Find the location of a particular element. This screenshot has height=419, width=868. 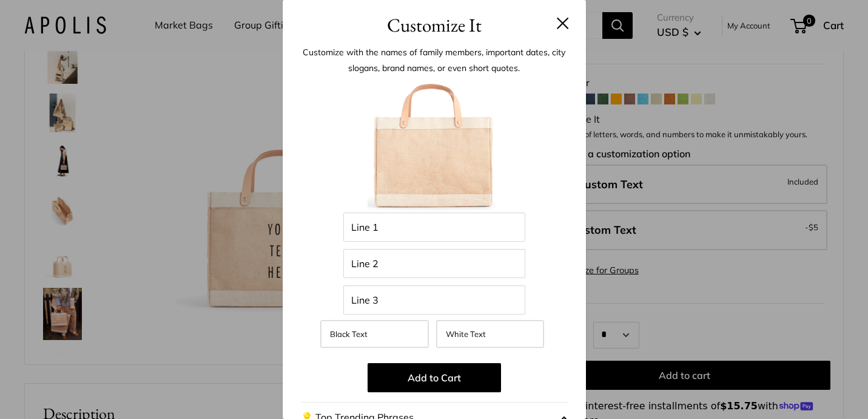

img: petitemarketbagweb.001.jpeg is located at coordinates (435, 146).